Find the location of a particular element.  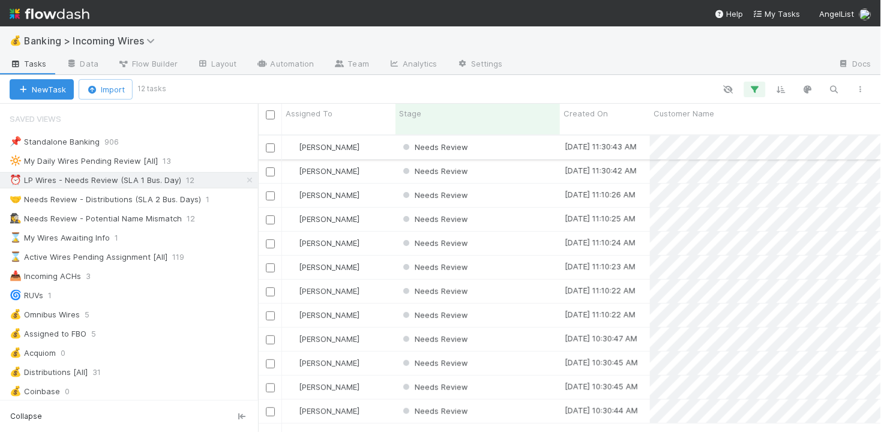

span: Created On is located at coordinates (586, 113).